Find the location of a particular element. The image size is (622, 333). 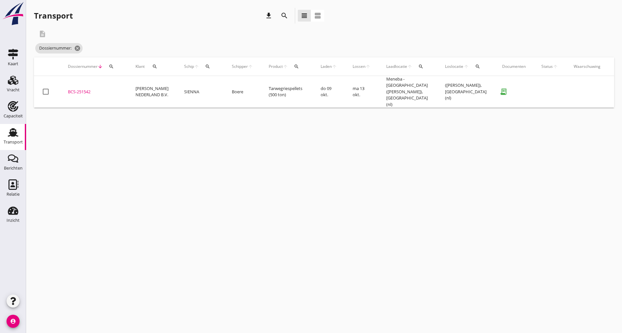

span: Loslocatie is located at coordinates (454, 67).